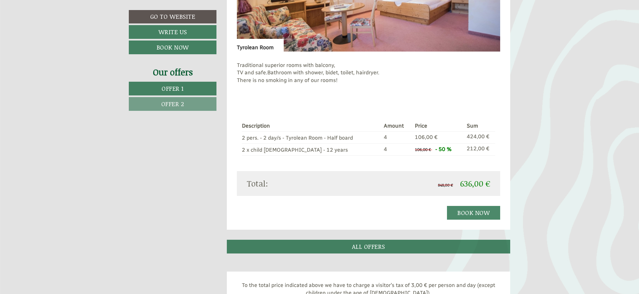 The width and height of the screenshot is (639, 294). Describe the element at coordinates (368, 77) in the screenshot. I see `p: Traditional superior rooms with balcony, TV and safe.Bathroom with shower, bidet, toilet, hairdry...` at that location.